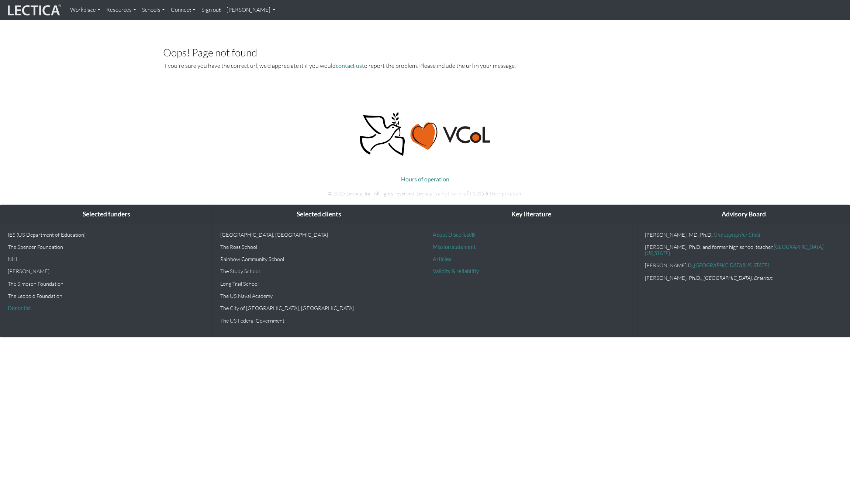 The image size is (850, 504). Describe the element at coordinates (425, 53) in the screenshot. I see `h3: Oops! Page not found` at that location.